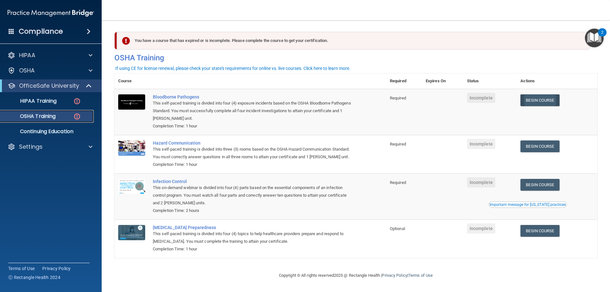  I want to click on div: Bloodborne Pathogens, so click(254, 97).